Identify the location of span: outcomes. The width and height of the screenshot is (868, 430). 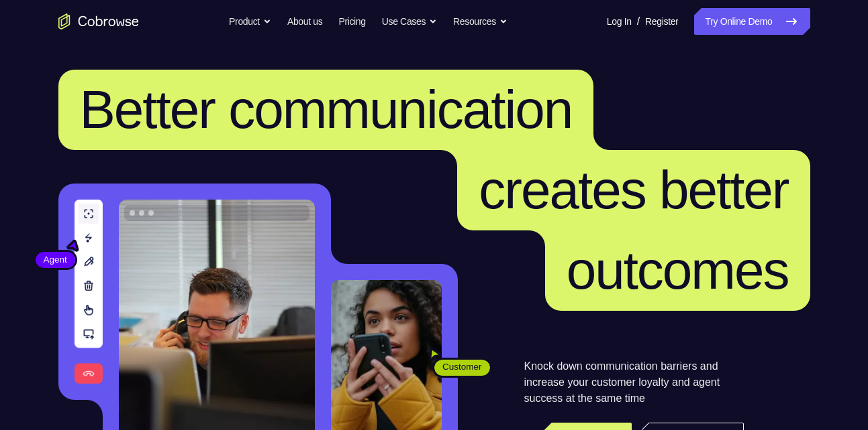
(677, 270).